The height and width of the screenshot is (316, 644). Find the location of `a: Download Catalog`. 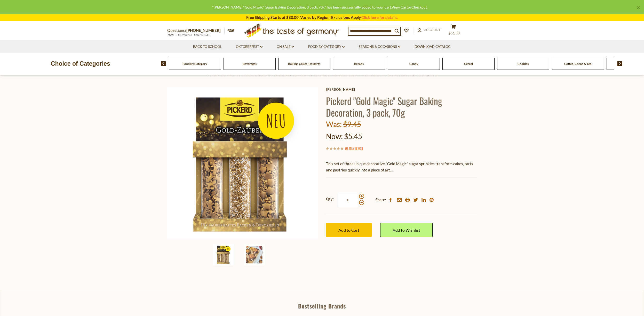

a: Download Catalog is located at coordinates (433, 47).